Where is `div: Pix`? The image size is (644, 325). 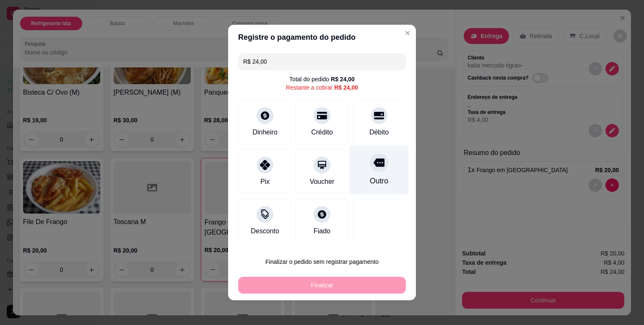 div: Pix is located at coordinates (265, 182).